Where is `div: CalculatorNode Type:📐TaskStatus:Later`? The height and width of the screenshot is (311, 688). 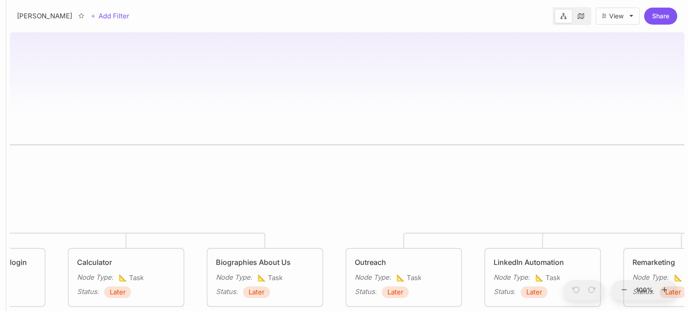
div: CalculatorNode Type:📐TaskStatus:Later is located at coordinates (126, 278).